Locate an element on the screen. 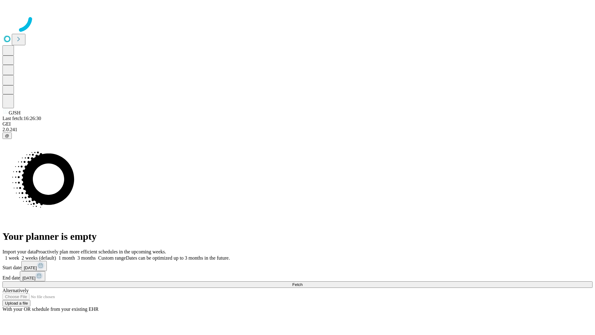  span: 1 month is located at coordinates (67, 258).